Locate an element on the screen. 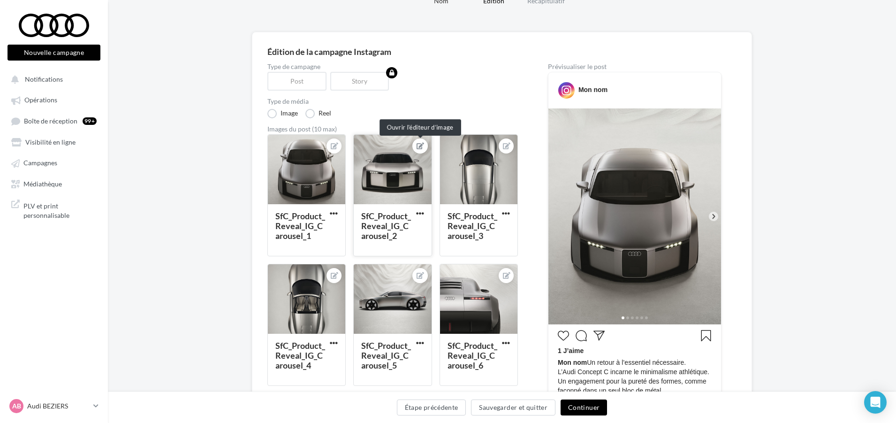 This screenshot has height=423, width=896. div: Open Intercom Messenger is located at coordinates (876, 402).